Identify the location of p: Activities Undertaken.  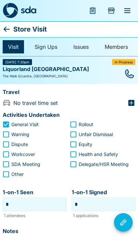
(31, 115).